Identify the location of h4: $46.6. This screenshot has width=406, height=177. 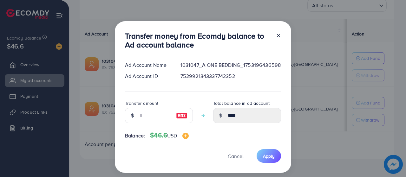
(169, 136).